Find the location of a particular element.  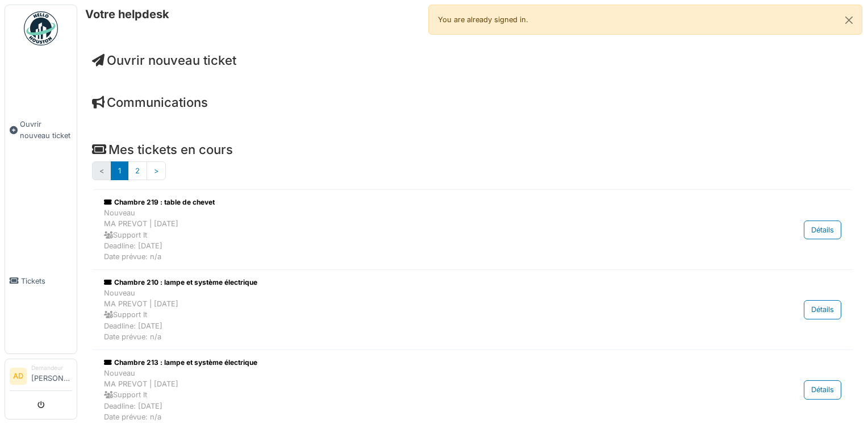

a: Tickets is located at coordinates (41, 281).